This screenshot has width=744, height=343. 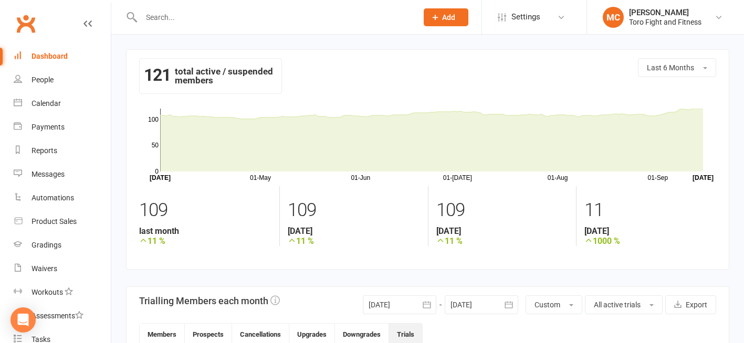 What do you see at coordinates (47, 293) in the screenshot?
I see `div: Workouts` at bounding box center [47, 293].